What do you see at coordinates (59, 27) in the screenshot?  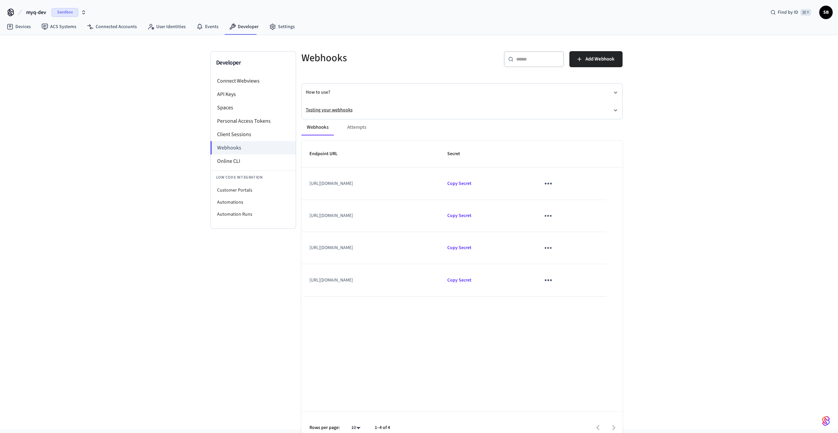 I see `a: ACS Systems` at bounding box center [59, 27].